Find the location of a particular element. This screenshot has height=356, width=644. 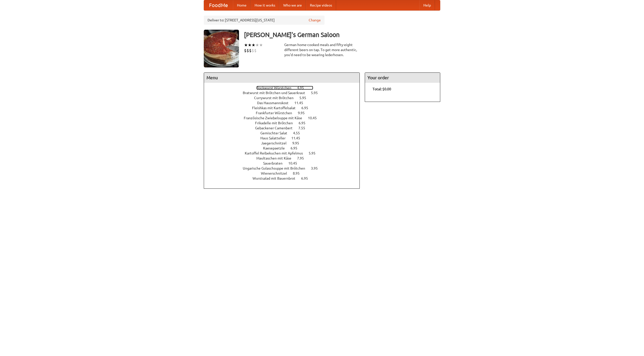

a: Fleishkas mit Kartoffelsalat 6.95 is located at coordinates (284, 108).